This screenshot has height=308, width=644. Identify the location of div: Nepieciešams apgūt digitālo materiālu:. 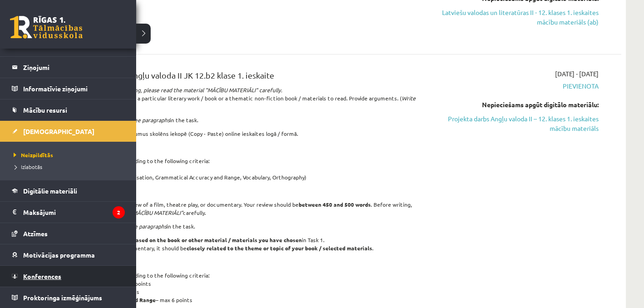
(514, 105).